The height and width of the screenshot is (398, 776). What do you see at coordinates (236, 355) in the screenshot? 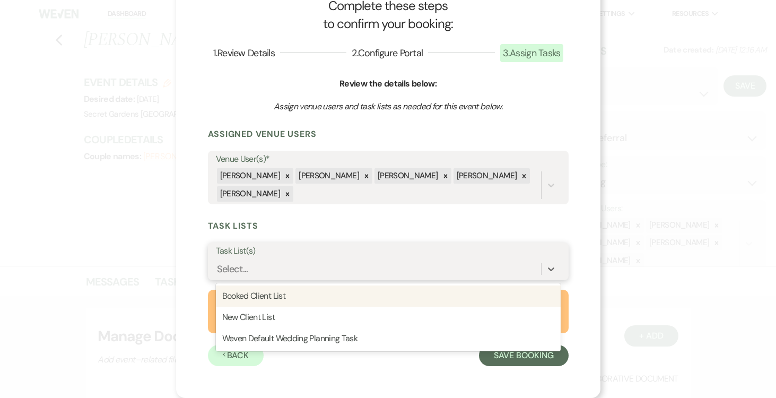
I see `button: Back` at bounding box center [236, 355].